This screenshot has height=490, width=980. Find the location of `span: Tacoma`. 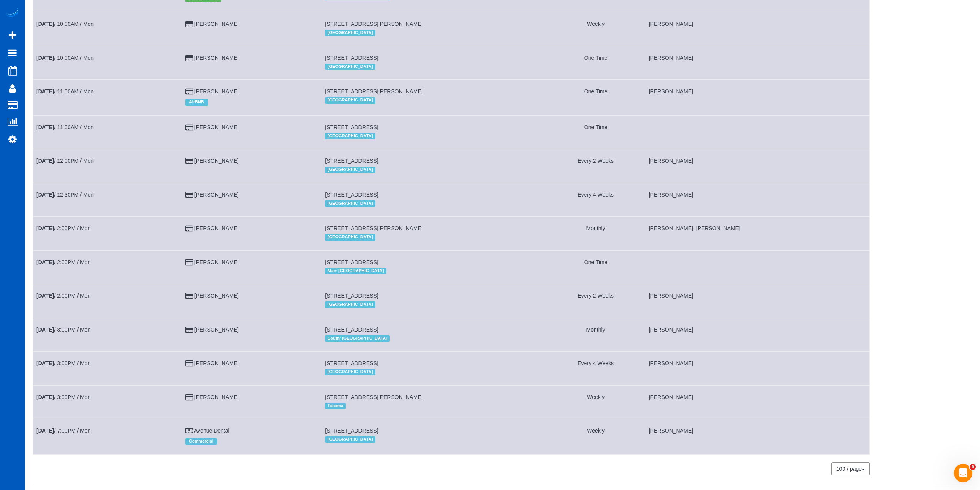

span: Tacoma is located at coordinates (335, 406).